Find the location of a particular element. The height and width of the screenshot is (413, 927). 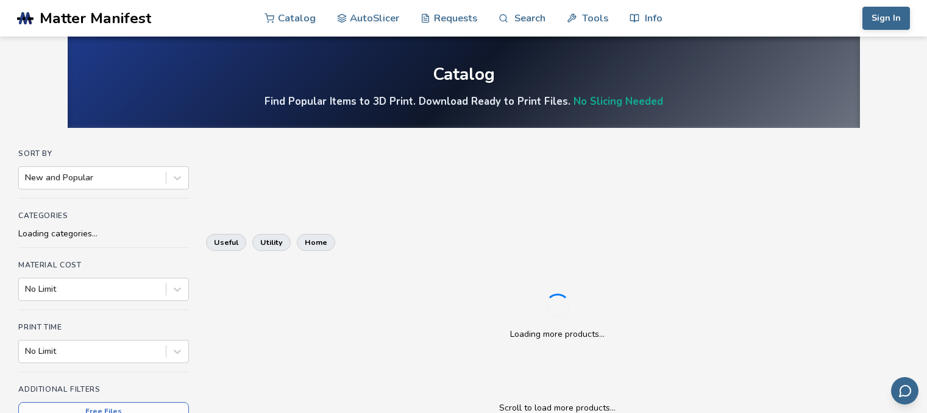

button: Send feedback via email is located at coordinates (904, 391).